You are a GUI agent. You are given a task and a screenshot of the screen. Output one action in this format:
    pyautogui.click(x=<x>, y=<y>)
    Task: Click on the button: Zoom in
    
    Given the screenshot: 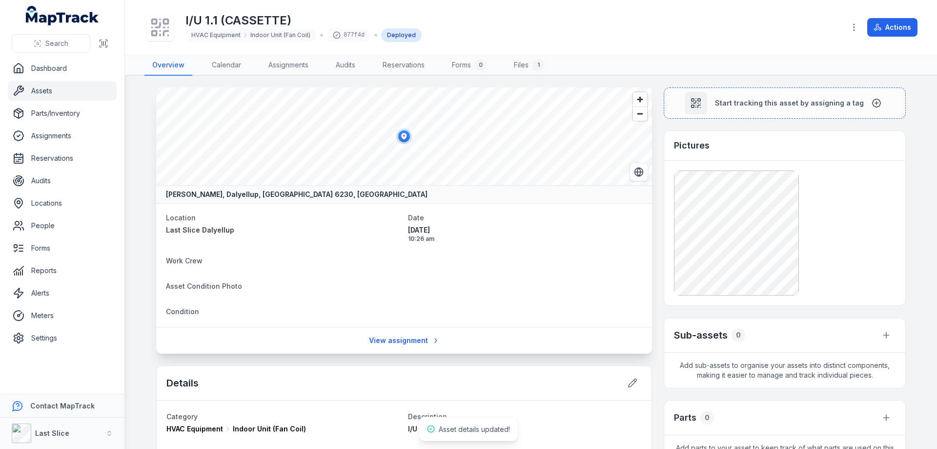 What is the action you would take?
    pyautogui.click(x=640, y=99)
    